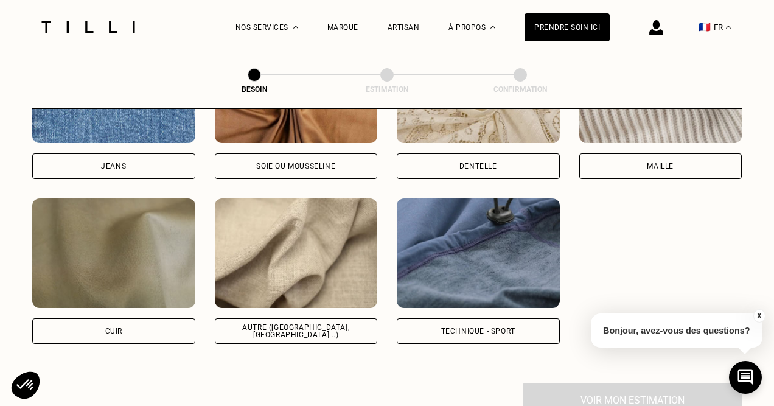  Describe the element at coordinates (113, 166) in the screenshot. I see `div: Jeans` at that location.